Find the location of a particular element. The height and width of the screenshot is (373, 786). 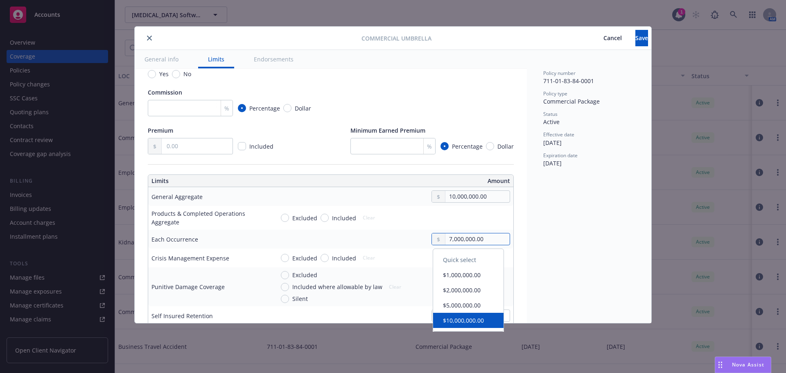

div: Crisis Management Expense is located at coordinates (190, 258).